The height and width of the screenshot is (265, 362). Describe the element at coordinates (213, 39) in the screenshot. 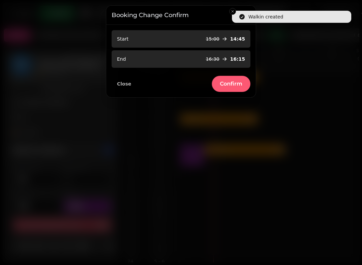

I see `p: 15:00` at that location.